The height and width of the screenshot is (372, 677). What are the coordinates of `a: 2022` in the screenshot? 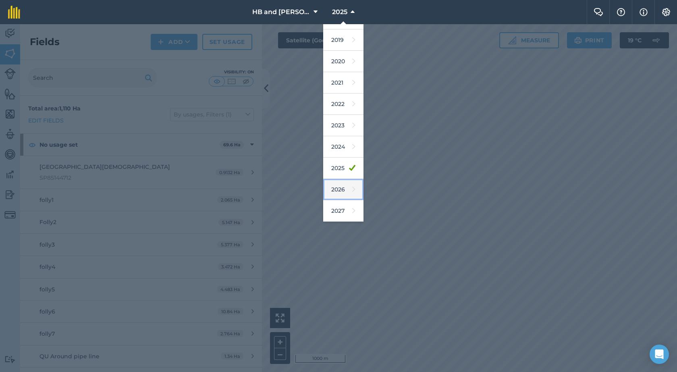 It's located at (343, 104).